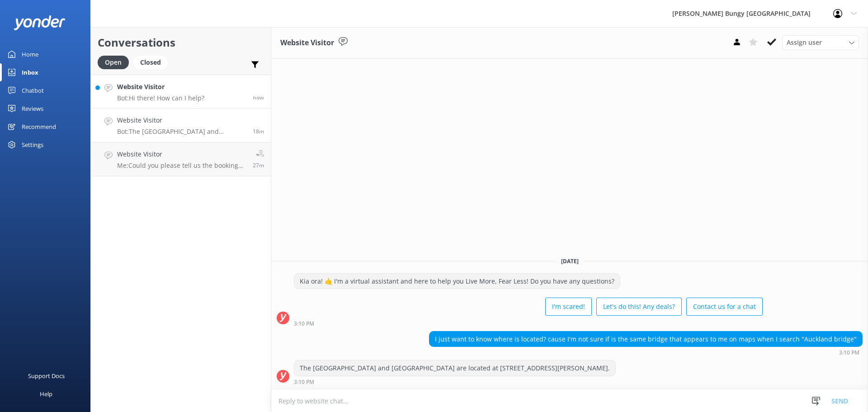  What do you see at coordinates (30, 54) in the screenshot?
I see `div: Home` at bounding box center [30, 54].